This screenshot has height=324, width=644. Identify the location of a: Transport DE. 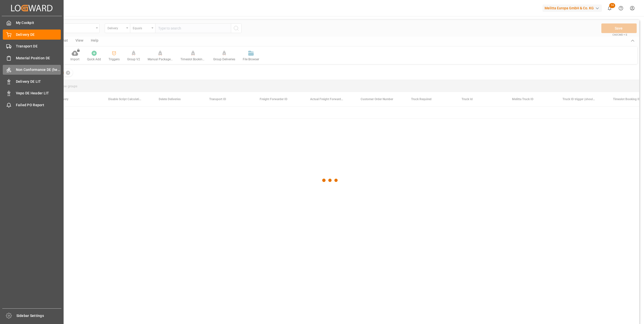
(32, 46).